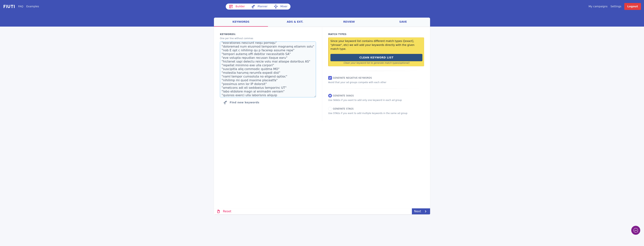 This screenshot has height=246, width=644. What do you see at coordinates (403, 22) in the screenshot?
I see `a: save` at bounding box center [403, 22].